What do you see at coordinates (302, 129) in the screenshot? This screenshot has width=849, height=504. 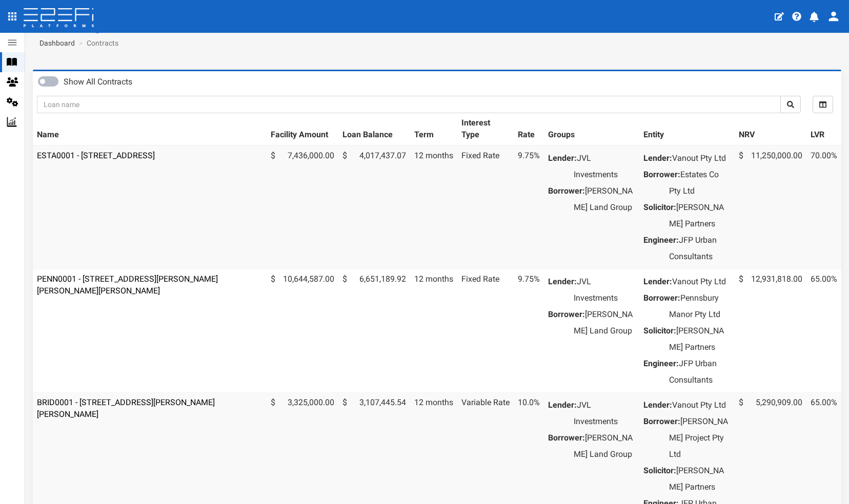 I see `th: Facility Amount` at bounding box center [302, 129].